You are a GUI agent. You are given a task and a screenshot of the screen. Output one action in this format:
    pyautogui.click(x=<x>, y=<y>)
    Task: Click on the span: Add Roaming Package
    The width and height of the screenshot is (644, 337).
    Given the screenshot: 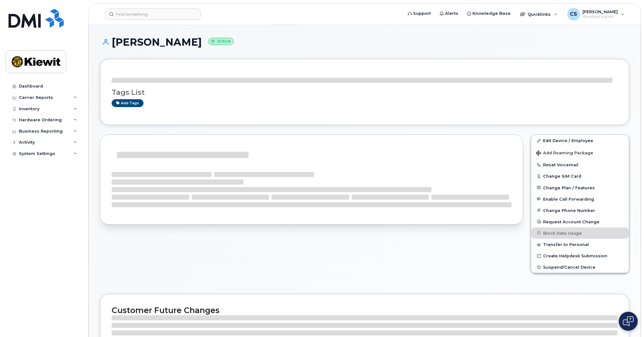 What is the action you would take?
    pyautogui.click(x=564, y=154)
    